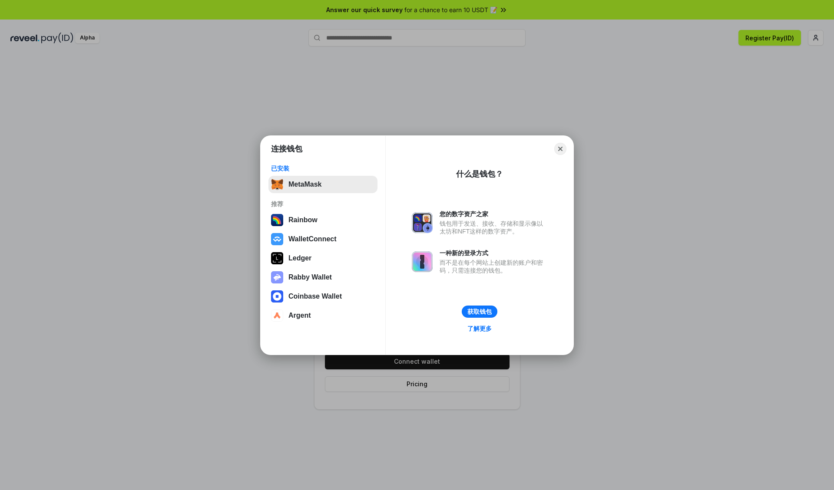 Image resolution: width=834 pixels, height=490 pixels. Describe the element at coordinates (323, 168) in the screenshot. I see `div: 已安装` at that location.